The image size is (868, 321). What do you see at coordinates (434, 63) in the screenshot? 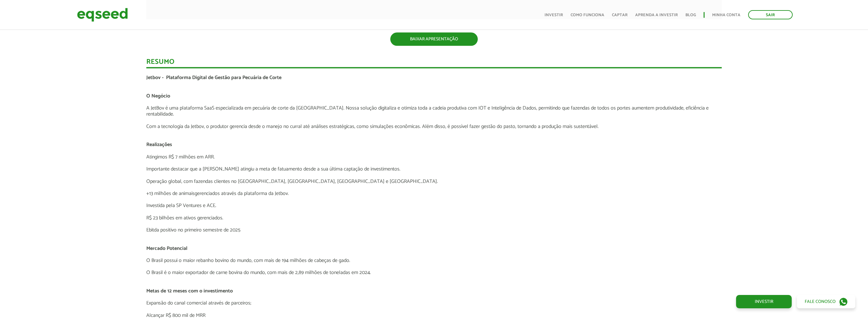
I see `div: Resumo` at bounding box center [434, 63].